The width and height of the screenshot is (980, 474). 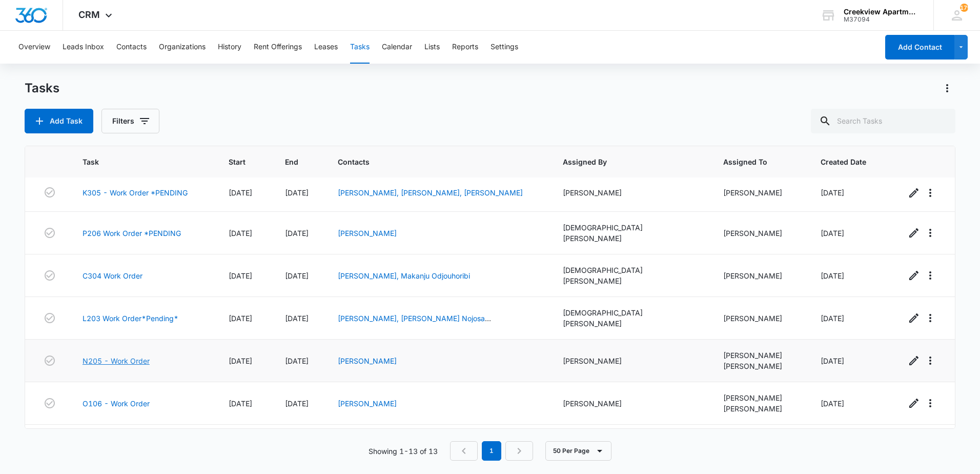 What do you see at coordinates (964, 7) in the screenshot?
I see `div: notifications count` at bounding box center [964, 7].